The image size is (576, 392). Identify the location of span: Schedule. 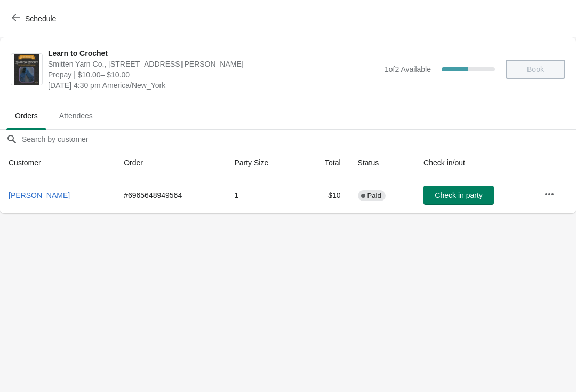
(41, 19).